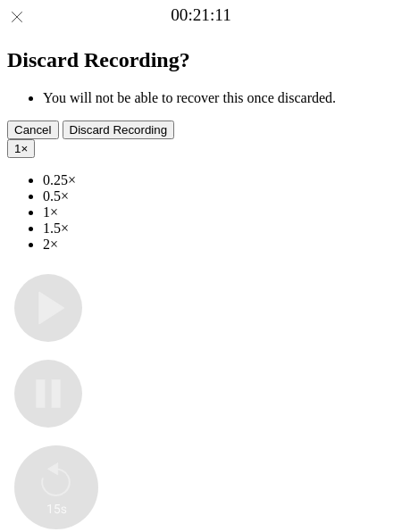 The height and width of the screenshot is (532, 402). Describe the element at coordinates (218, 181) in the screenshot. I see `li: 0.25×` at that location.